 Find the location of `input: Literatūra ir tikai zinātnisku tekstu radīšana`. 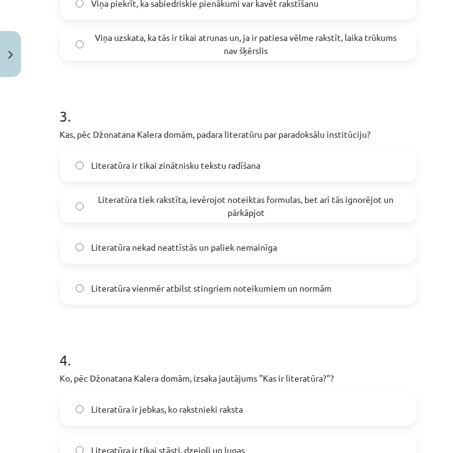

input: Literatūra ir tikai zinātnisku tekstu radīšana is located at coordinates (79, 165).